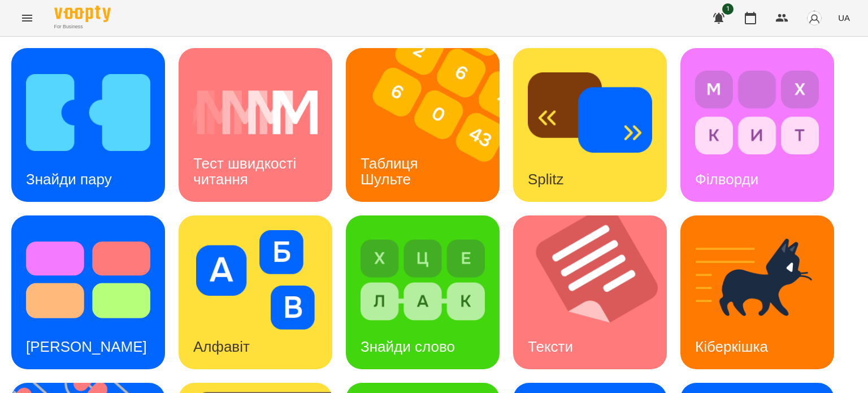 This screenshot has height=393, width=868. I want to click on h3: Знайди пару, so click(69, 180).